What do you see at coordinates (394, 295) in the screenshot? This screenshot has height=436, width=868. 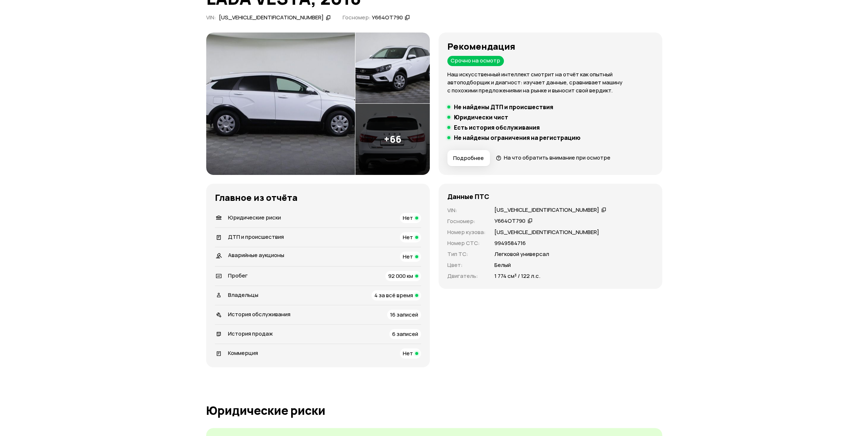 I see `span: 4 за всё время` at bounding box center [394, 295].